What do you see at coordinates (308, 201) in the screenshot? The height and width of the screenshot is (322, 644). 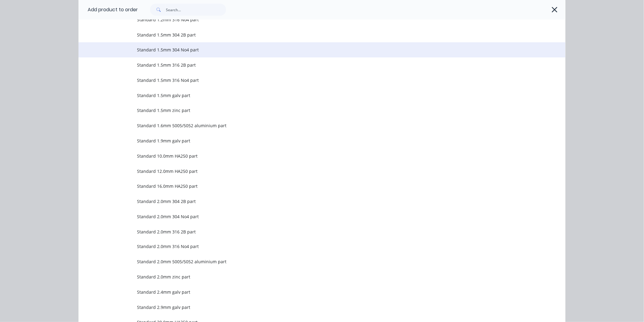 I see `span: Standard 2.0mm 304 2B part` at bounding box center [308, 201].